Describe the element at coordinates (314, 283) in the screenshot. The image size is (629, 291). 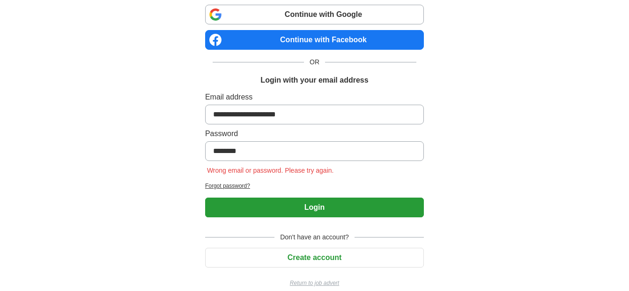
I see `a: Return to job advert` at that location.